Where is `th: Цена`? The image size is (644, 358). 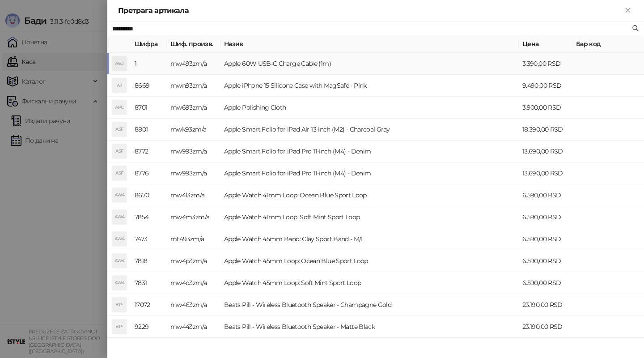 th: Цена is located at coordinates (546, 44).